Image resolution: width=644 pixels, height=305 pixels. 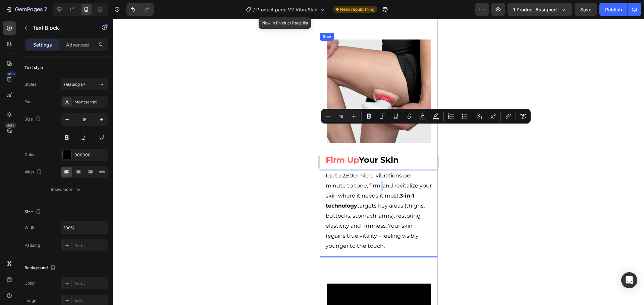 I want to click on span: Firm Up, so click(x=22, y=141).